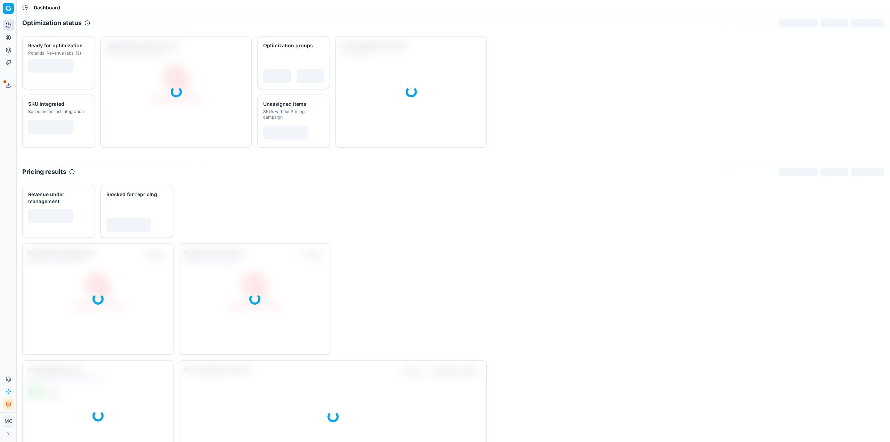 The height and width of the screenshot is (442, 890). What do you see at coordinates (8, 421) in the screenshot?
I see `button: MC` at bounding box center [8, 421].